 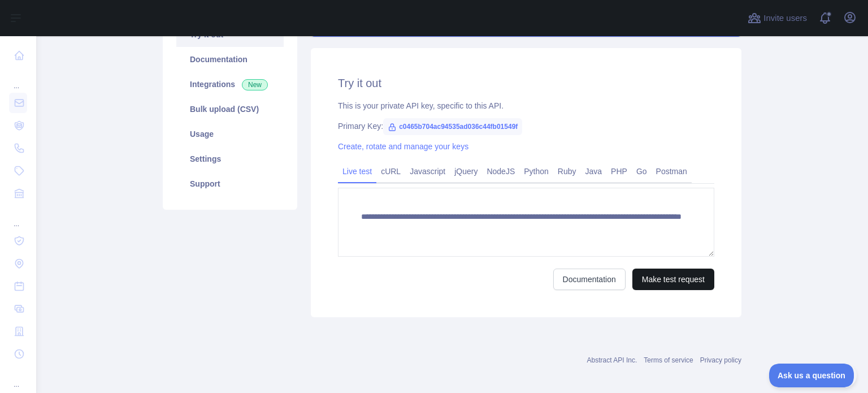 What do you see at coordinates (594, 171) in the screenshot?
I see `a: Java` at bounding box center [594, 171].